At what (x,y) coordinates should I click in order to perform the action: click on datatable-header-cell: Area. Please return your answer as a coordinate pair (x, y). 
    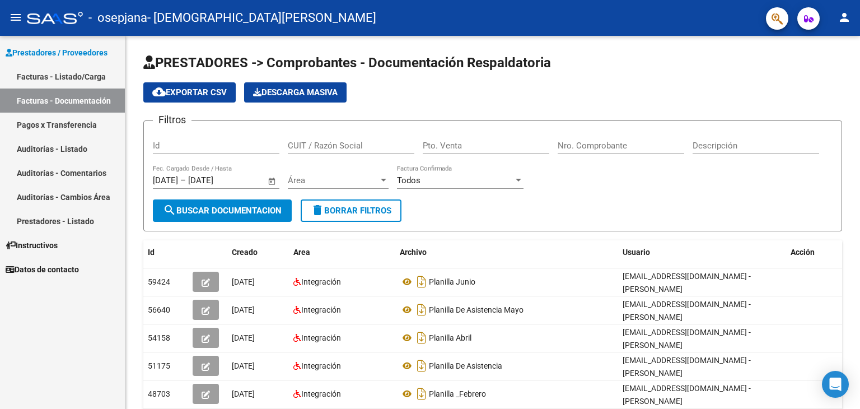
    Looking at the image, I should click on (342, 252).